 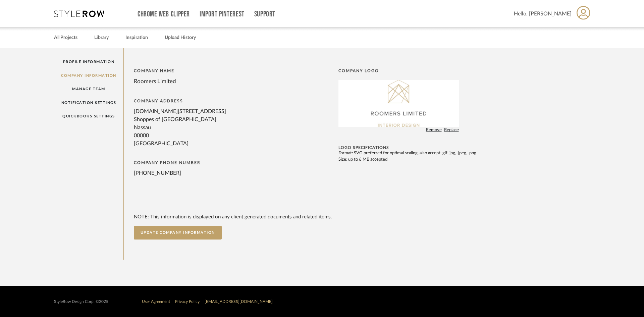 I want to click on a: User Agreement, so click(x=156, y=301).